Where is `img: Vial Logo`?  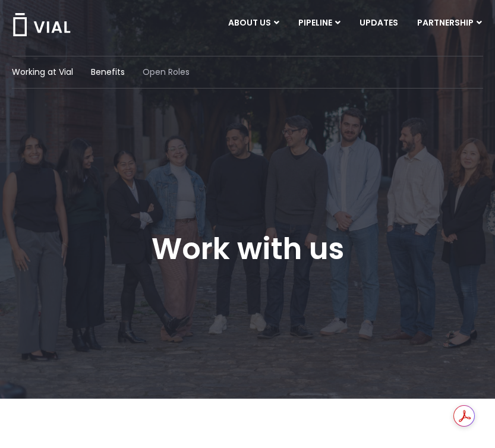 img: Vial Logo is located at coordinates (41, 24).